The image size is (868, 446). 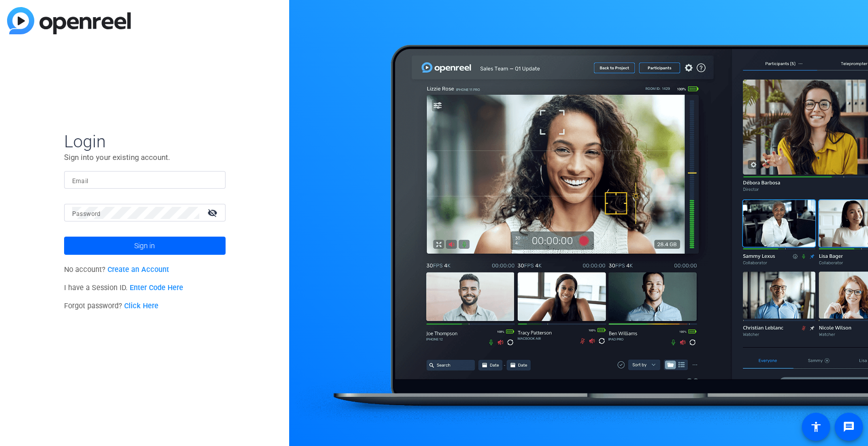 What do you see at coordinates (116, 269) in the screenshot?
I see `span: No account?` at bounding box center [116, 269].